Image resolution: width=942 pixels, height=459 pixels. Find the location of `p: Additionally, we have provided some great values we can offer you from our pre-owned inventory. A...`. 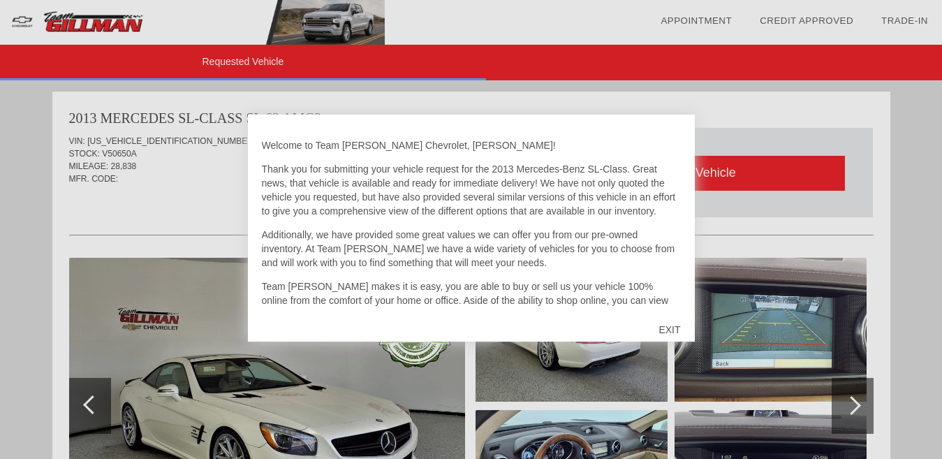

p: Additionally, we have provided some great values we can offer you from our pre-owned inventory. A... is located at coordinates (472, 249).